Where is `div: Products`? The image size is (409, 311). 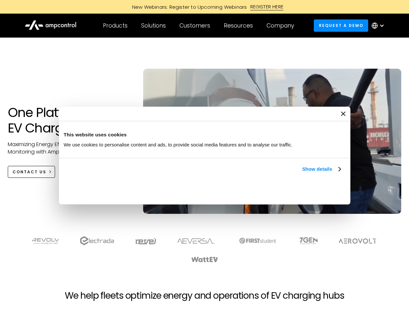
div: Products is located at coordinates (115, 26).